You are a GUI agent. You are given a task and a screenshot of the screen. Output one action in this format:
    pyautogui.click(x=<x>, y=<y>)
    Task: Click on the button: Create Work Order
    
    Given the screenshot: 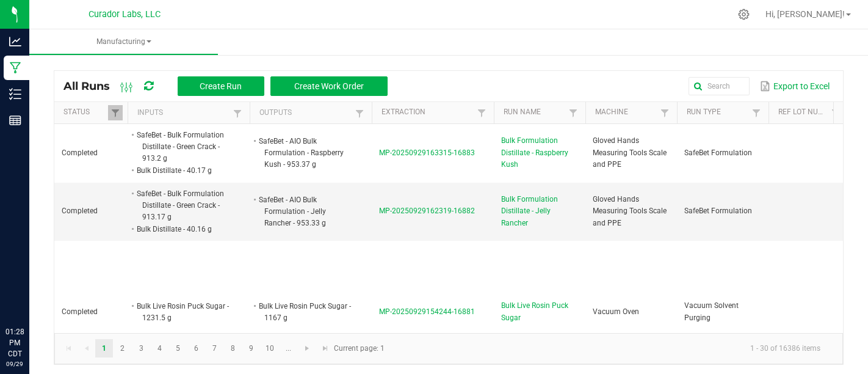 What is the action you would take?
    pyautogui.click(x=329, y=86)
    